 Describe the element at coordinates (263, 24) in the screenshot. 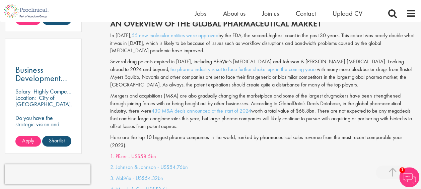

I see `h2: An overview of the global pharmaceutical market` at that location.